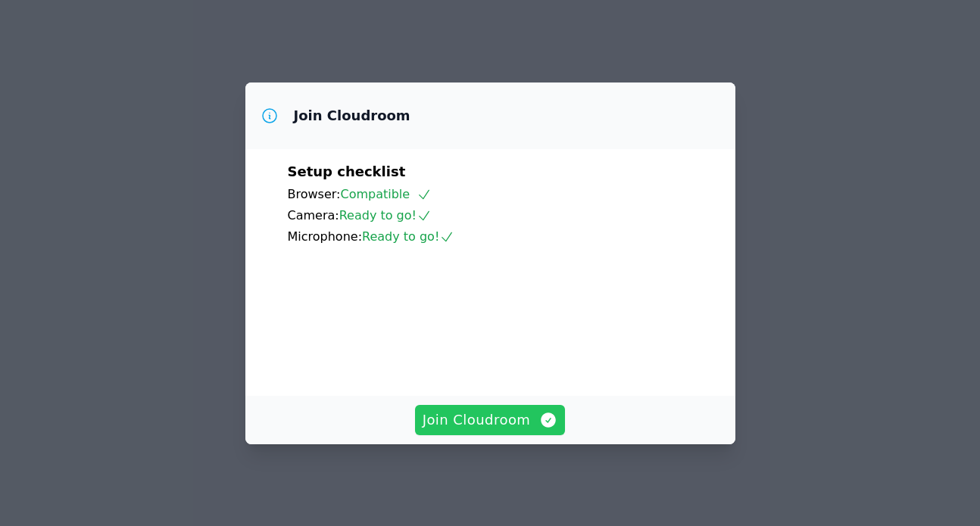 The height and width of the screenshot is (526, 980). Describe the element at coordinates (347, 172) in the screenshot. I see `span: Setup checklist` at that location.